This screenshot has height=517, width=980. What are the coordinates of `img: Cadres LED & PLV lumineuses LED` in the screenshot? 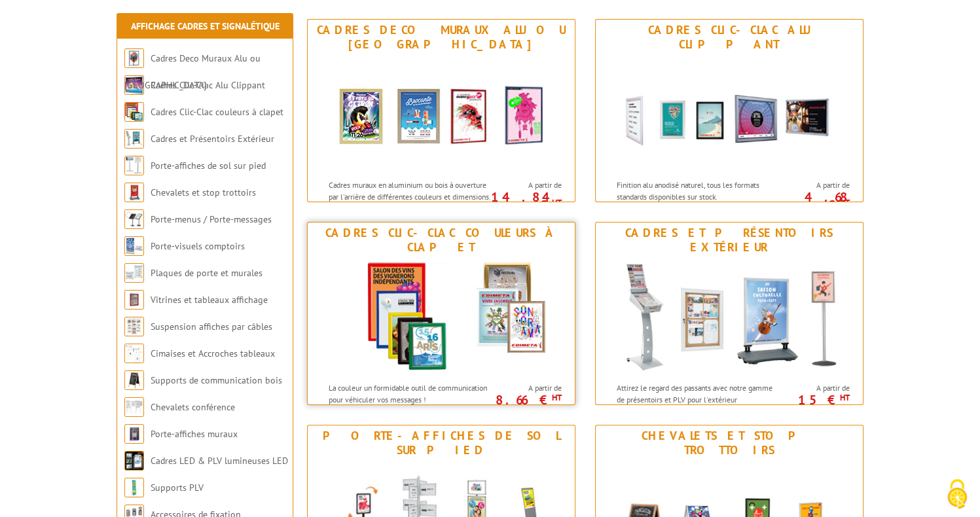 It's located at (134, 461).